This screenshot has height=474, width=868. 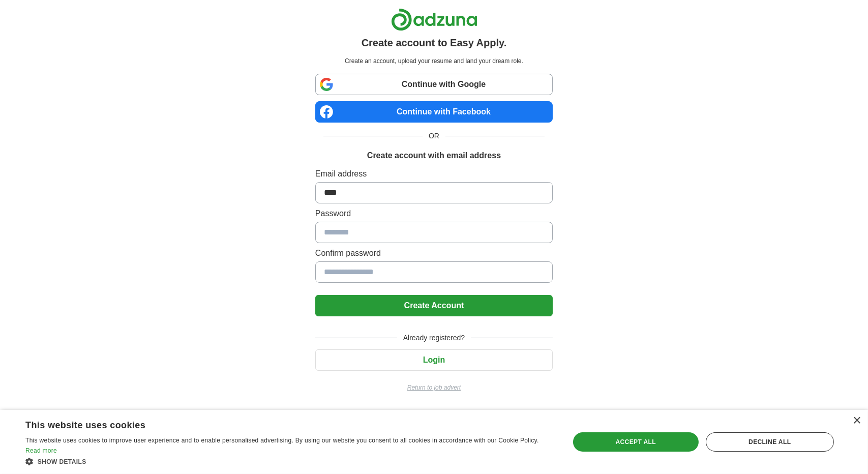 What do you see at coordinates (434, 338) in the screenshot?
I see `span: Already registered?` at bounding box center [434, 338].